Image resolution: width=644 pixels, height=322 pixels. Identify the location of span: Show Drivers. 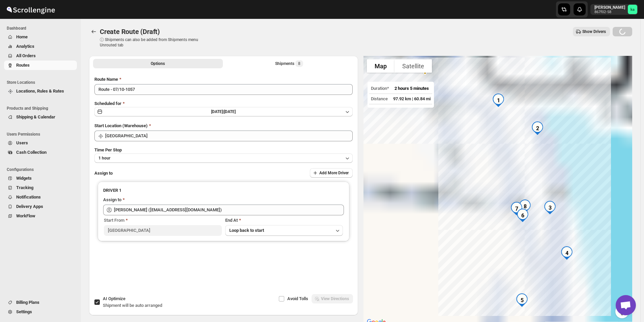
(594, 32).